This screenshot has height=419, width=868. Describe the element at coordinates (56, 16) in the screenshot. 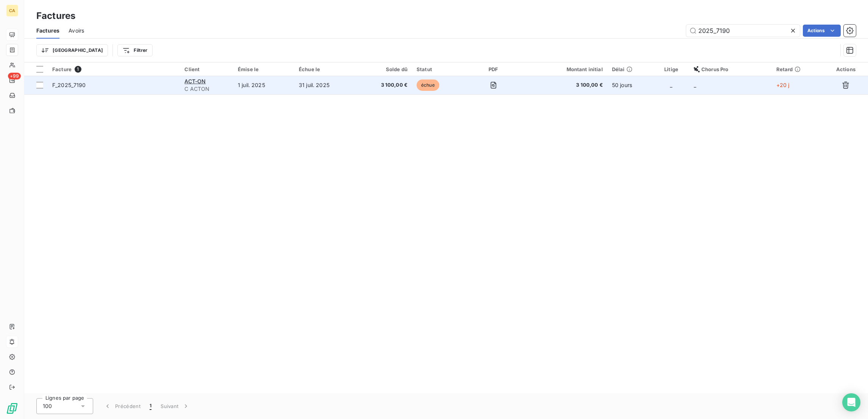

I see `h3: Factures` at that location.